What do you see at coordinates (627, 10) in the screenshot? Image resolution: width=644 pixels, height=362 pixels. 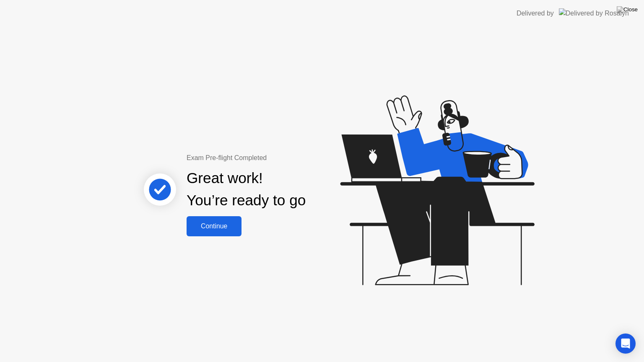 I see `img: Close` at bounding box center [627, 10].